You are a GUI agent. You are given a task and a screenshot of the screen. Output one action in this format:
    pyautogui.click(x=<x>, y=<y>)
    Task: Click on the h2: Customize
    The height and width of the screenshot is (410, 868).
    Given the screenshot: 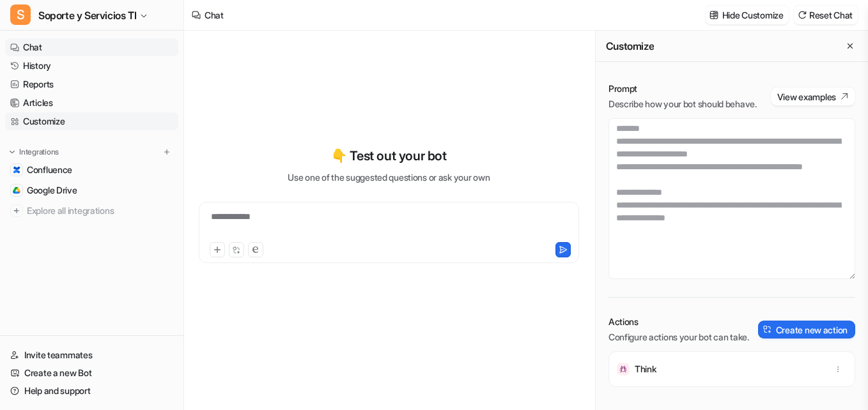 What is the action you would take?
    pyautogui.click(x=629, y=46)
    